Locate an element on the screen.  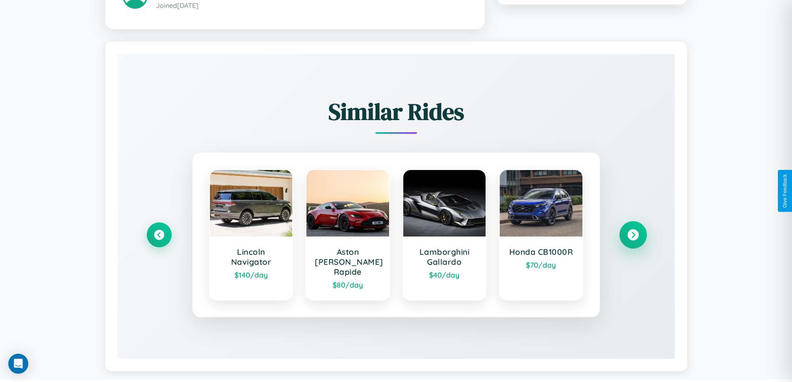
a: Lincoln Navigator$140/day is located at coordinates (251, 235).